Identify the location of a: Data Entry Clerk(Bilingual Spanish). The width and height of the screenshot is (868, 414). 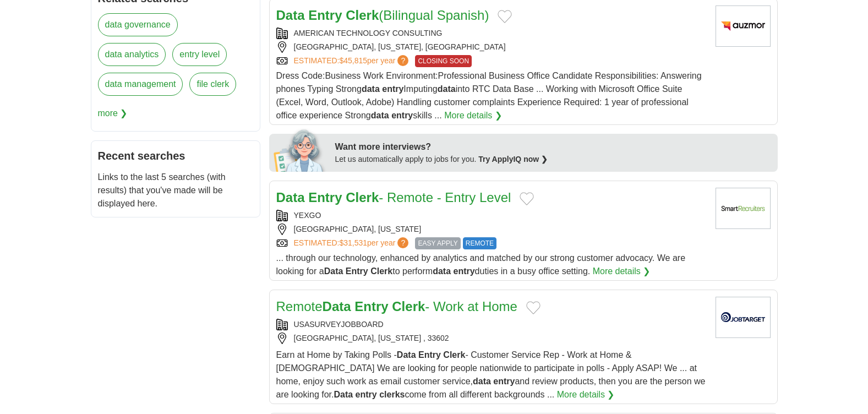
(382, 15).